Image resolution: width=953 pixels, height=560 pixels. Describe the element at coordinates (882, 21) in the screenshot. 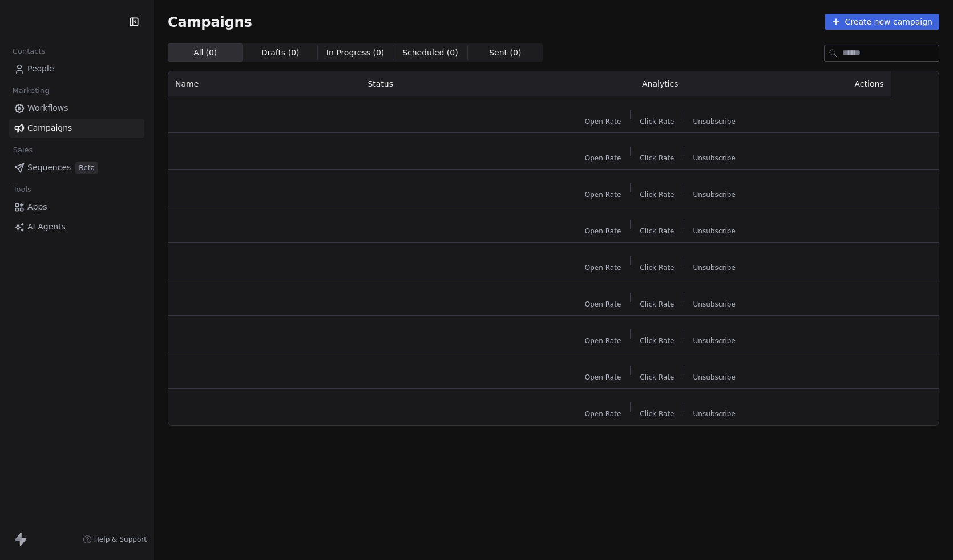

I see `button: Create new campaign` at that location.